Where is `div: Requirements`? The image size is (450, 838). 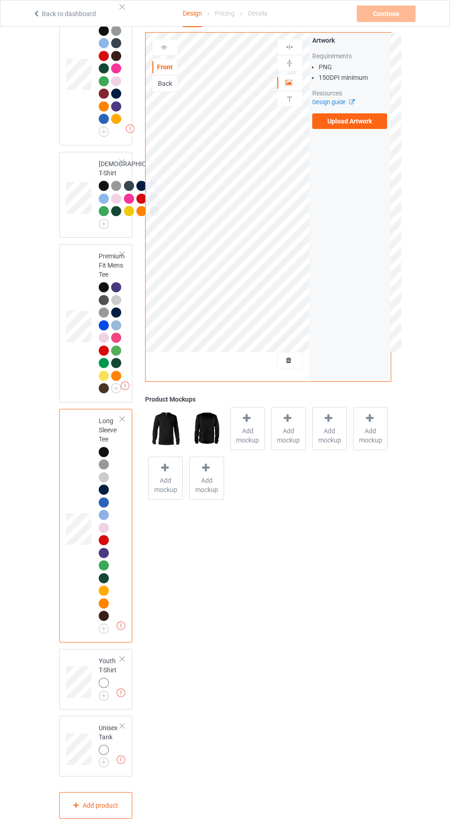 div: Requirements is located at coordinates (350, 56).